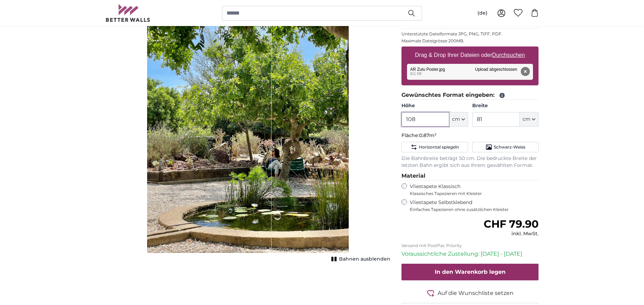  Describe the element at coordinates (365, 259) in the screenshot. I see `span: Bahnen ausblenden` at that location.